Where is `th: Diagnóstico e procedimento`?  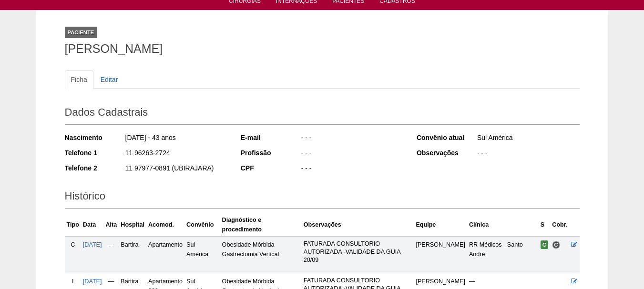 th: Diagnóstico e procedimento is located at coordinates (261, 225).